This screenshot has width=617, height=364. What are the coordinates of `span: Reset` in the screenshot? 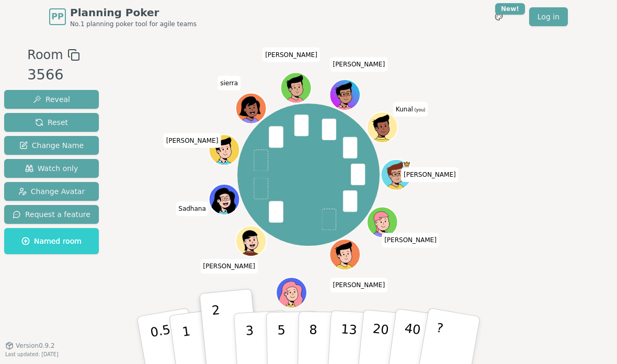 It's located at (51, 123).